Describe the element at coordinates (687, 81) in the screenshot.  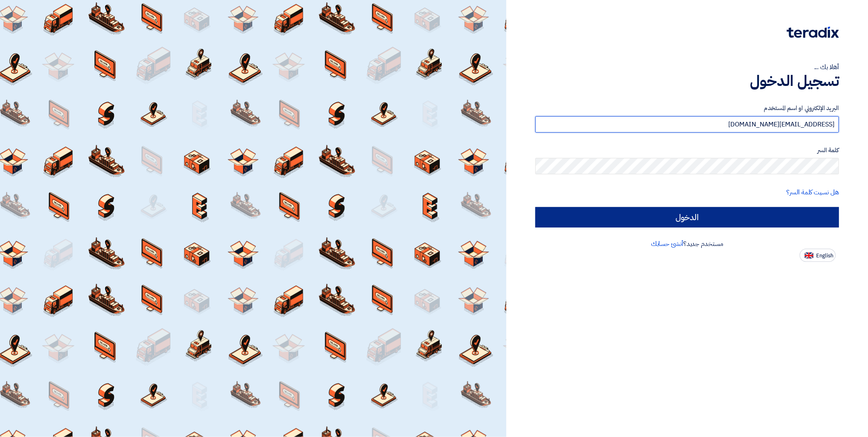
I see `h1: تسجيل الدخول` at that location.